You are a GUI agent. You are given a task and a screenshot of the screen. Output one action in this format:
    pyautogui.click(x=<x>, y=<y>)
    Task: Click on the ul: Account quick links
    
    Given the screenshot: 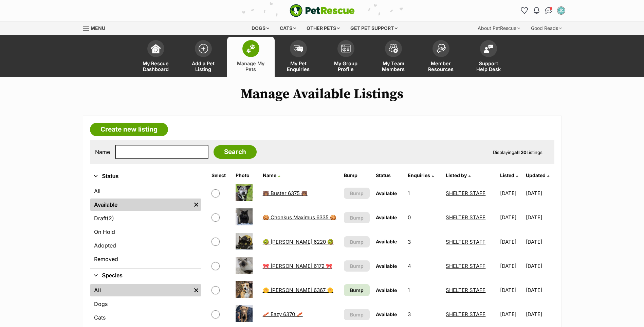 What is the action you would take?
    pyautogui.click(x=543, y=11)
    